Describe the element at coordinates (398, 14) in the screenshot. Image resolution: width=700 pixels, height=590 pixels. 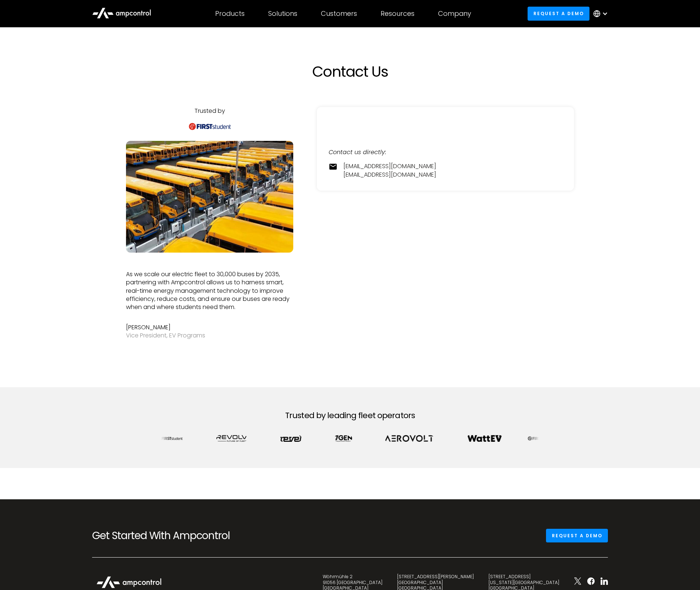
I see `div: Resources` at that location.